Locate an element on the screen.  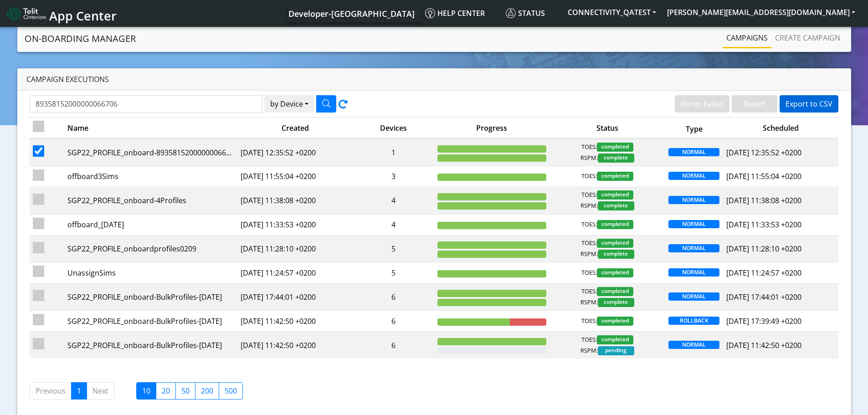
img: logo-telit-cinterion-gw-new.png is located at coordinates (26, 14).